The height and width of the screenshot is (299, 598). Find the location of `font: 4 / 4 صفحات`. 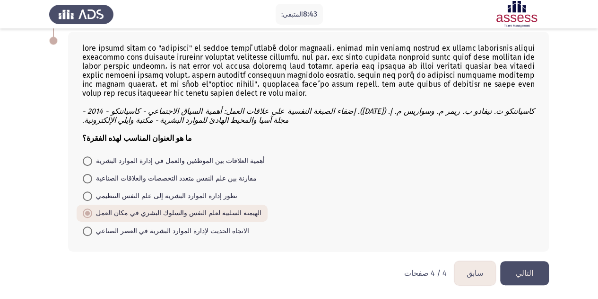

font: 4 / 4 صفحات is located at coordinates (426, 273).